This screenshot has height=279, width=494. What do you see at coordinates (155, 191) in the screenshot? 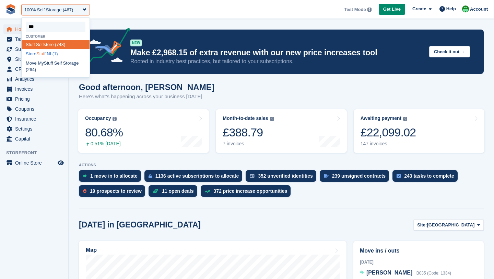
I see `img: deal-1b604bf984904fb50ccaf53a9ad4b4a5d6e5aea283cecdc64d6e3604feb123c2.svg` at bounding box center [155, 191].